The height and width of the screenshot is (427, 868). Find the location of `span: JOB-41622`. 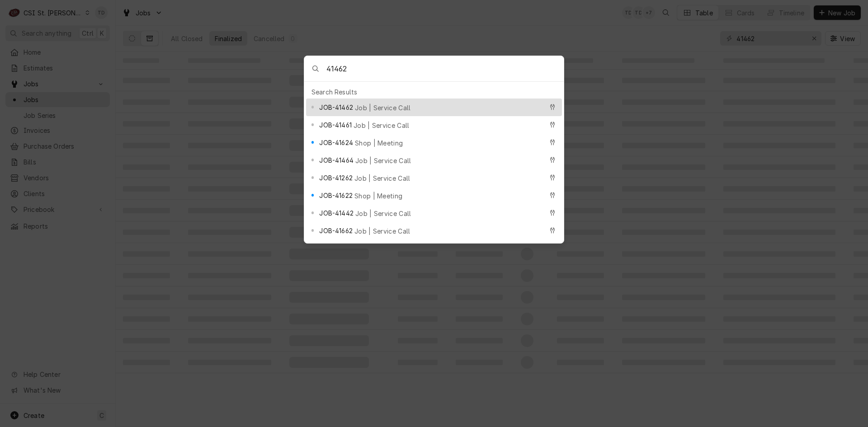

span: JOB-41622 is located at coordinates (336, 195).